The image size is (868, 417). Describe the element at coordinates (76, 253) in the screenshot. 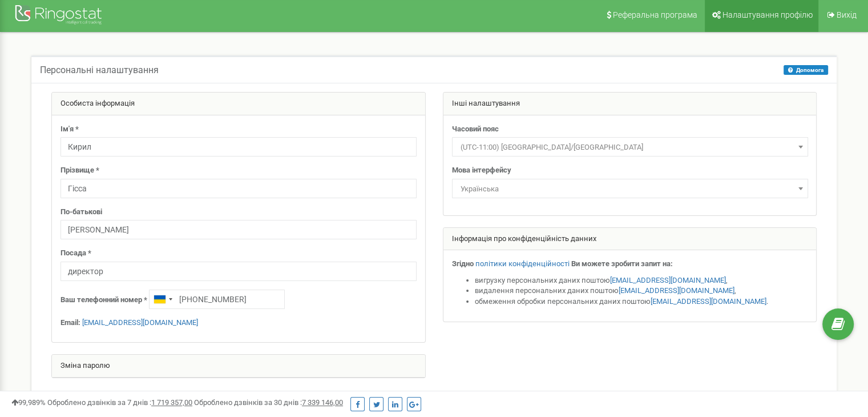

I see `label: Посада *` at that location.